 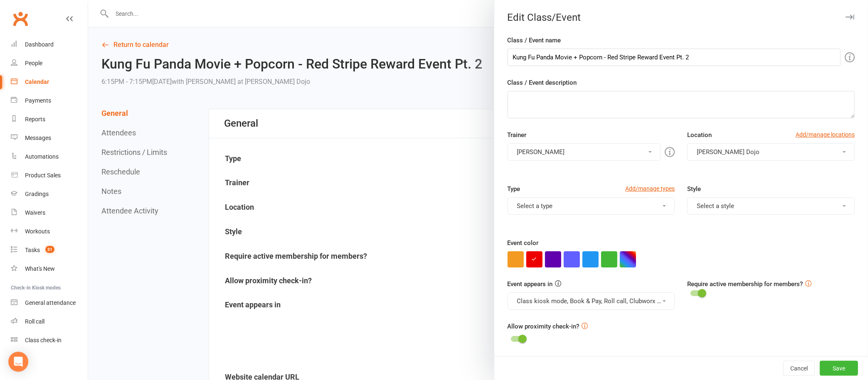 What do you see at coordinates (534, 40) in the screenshot?
I see `label: Class / Event name` at bounding box center [534, 40].